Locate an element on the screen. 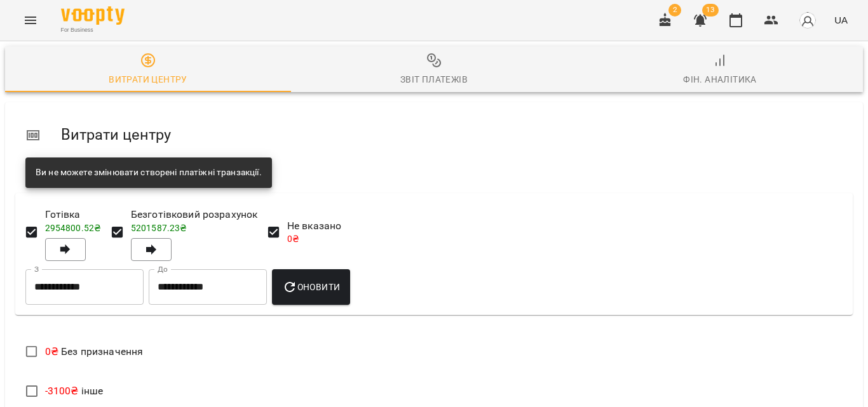  button: Оновити is located at coordinates (311, 287).